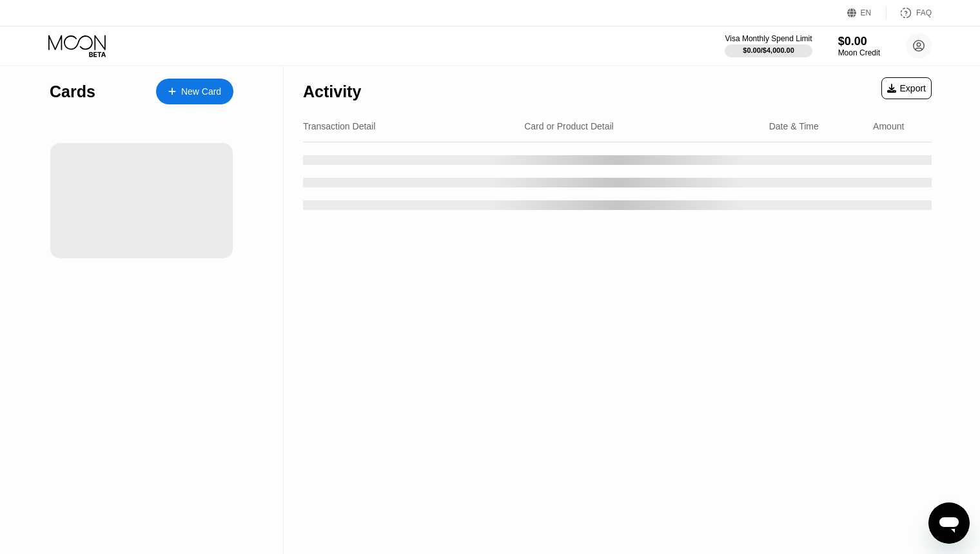  What do you see at coordinates (793, 126) in the screenshot?
I see `div: Date & Time` at bounding box center [793, 126].